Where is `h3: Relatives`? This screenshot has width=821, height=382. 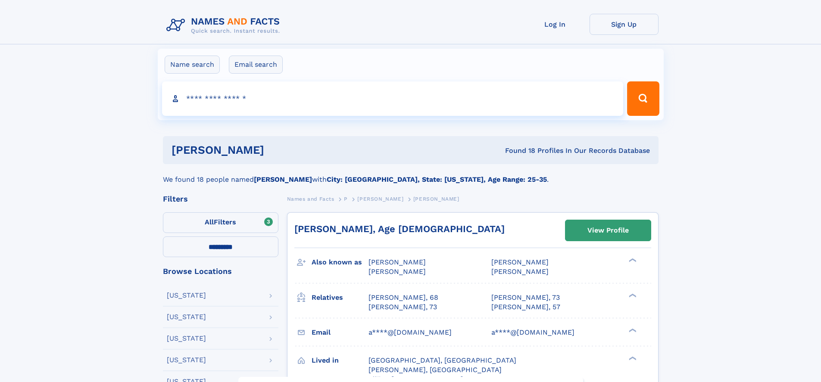
h3: Relatives is located at coordinates (340, 298).